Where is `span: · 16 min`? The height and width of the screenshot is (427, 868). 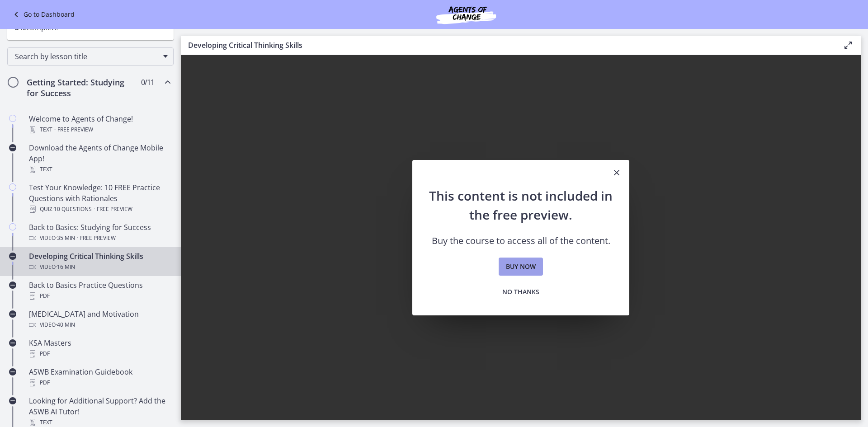
span: · 16 min is located at coordinates (65, 267).